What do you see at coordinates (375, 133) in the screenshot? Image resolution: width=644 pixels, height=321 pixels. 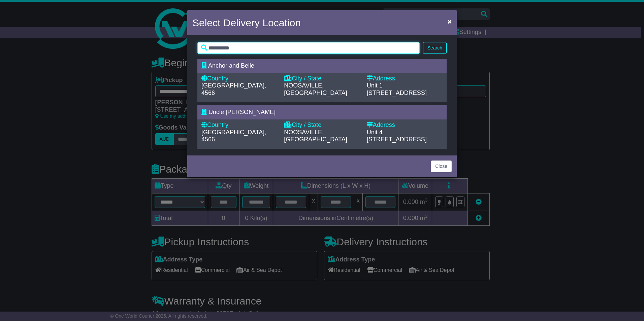 I see `span: Unit 4` at bounding box center [375, 133].